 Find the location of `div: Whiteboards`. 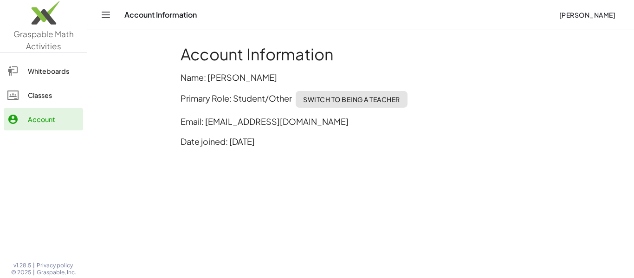

div: Whiteboards is located at coordinates (53, 71).